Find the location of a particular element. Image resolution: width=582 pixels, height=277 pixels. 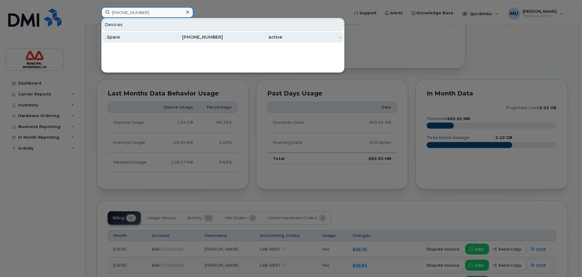

div: . Spare is located at coordinates (134, 37).